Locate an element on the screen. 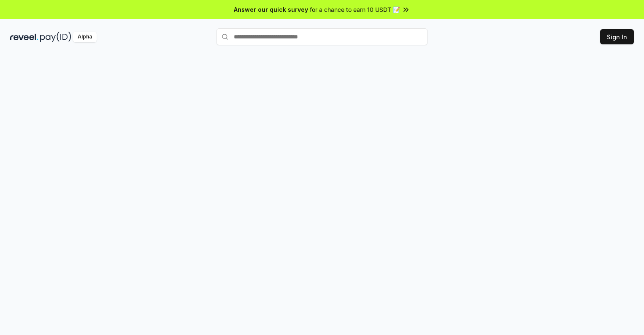 Image resolution: width=644 pixels, height=335 pixels. button: Sign In is located at coordinates (617, 37).